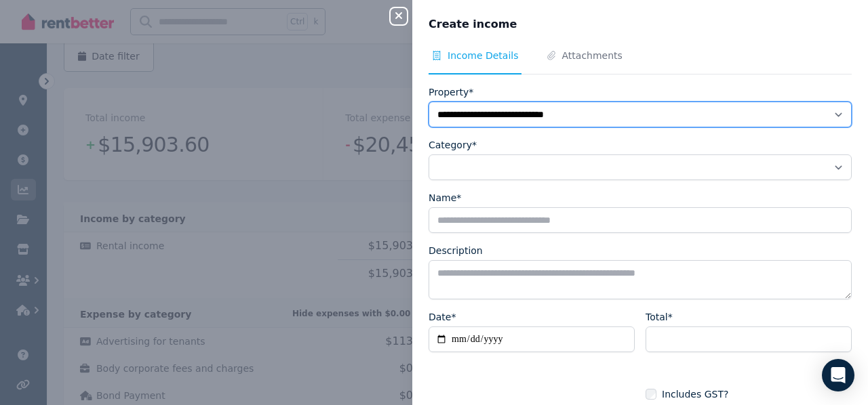 The image size is (868, 405). I want to click on span: Attachments, so click(592, 55).